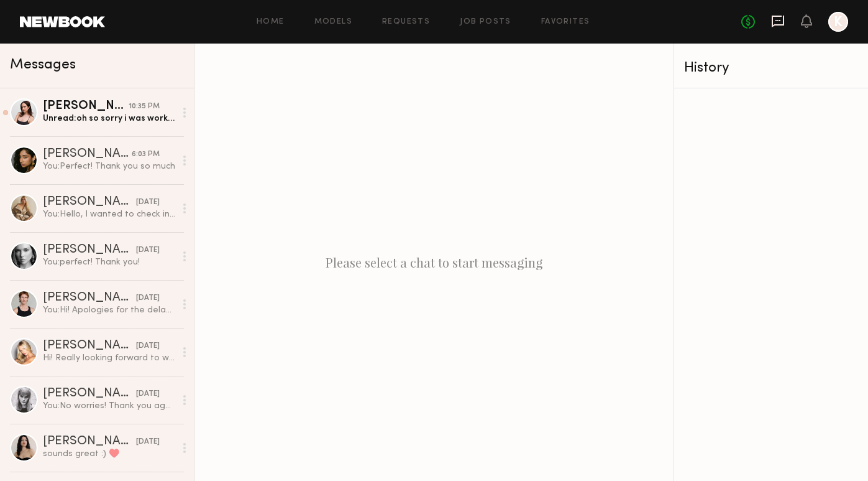 This screenshot has width=868, height=481. What do you see at coordinates (108, 357) in the screenshot?
I see `div: Hi! Really looking forward to working together :) I wanted to confirm the wardrobe requirements s...` at bounding box center [108, 357].